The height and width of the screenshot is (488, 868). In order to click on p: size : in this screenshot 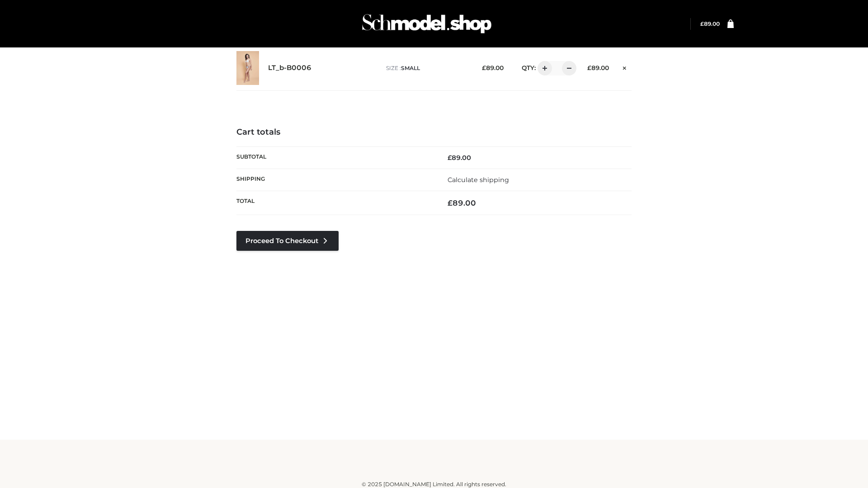, I will do `click(427, 68)`.